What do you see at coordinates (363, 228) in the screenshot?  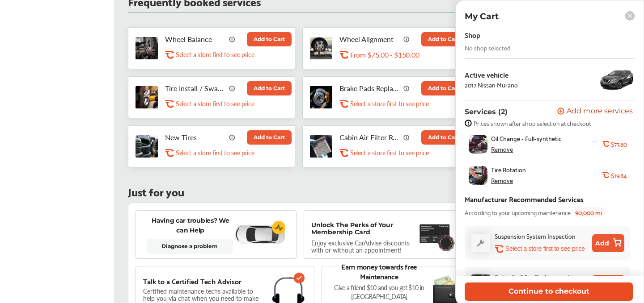 I see `p: Unlock The Perks of Your Membership Card` at bounding box center [363, 228].